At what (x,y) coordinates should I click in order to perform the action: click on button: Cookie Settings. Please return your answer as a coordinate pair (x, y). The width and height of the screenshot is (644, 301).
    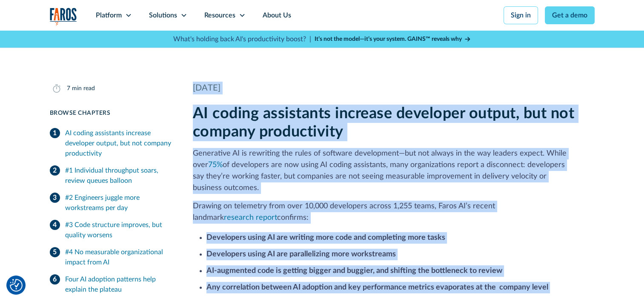
    Looking at the image, I should click on (16, 285).